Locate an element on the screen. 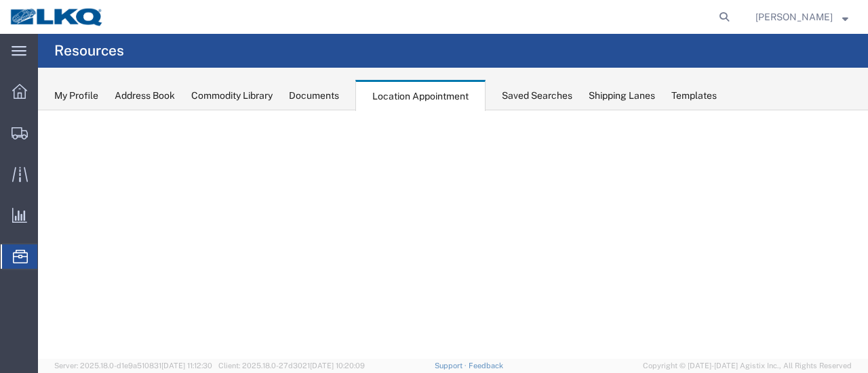  div: Location Appointment is located at coordinates (420, 96).